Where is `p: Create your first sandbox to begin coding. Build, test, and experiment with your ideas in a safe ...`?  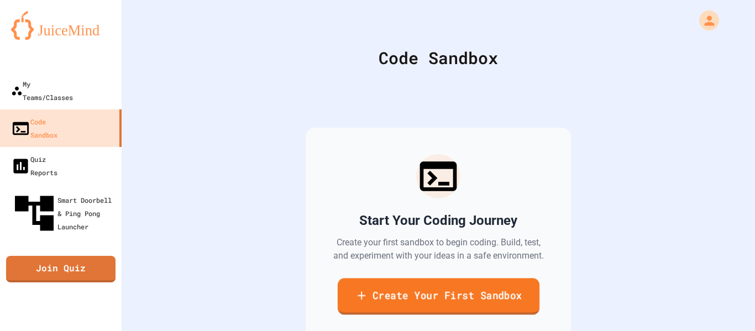
p: Create your first sandbox to begin coding. Build, test, and experiment with your ideas in a safe ... is located at coordinates (439, 249).